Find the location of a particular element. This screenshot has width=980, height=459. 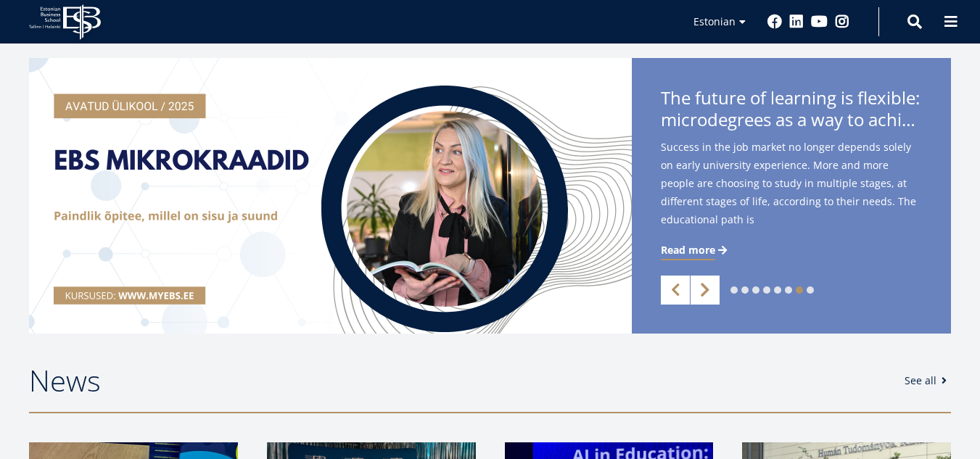

font: The future of learning is flexible: is located at coordinates (790, 97).